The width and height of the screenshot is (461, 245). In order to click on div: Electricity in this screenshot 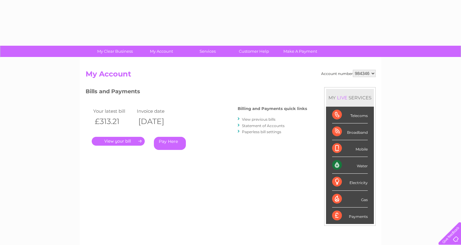, I will do `click(350, 182)`.